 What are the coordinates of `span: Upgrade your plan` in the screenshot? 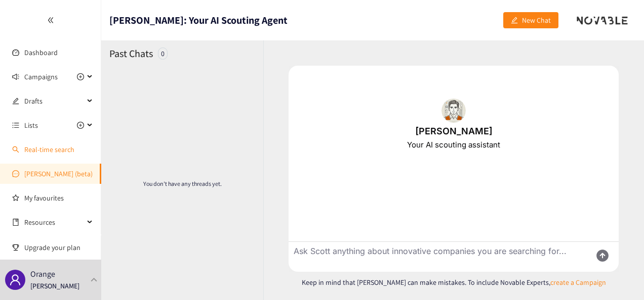 It's located at (59, 248).